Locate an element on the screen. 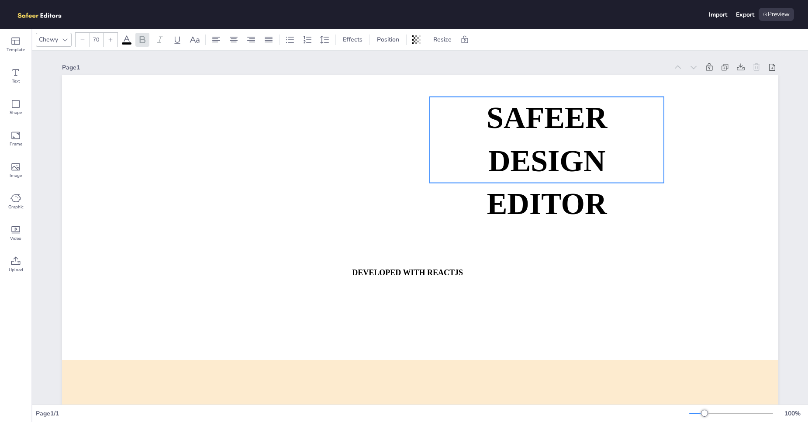 The width and height of the screenshot is (808, 422). strong: SAFEER is located at coordinates (547, 118).